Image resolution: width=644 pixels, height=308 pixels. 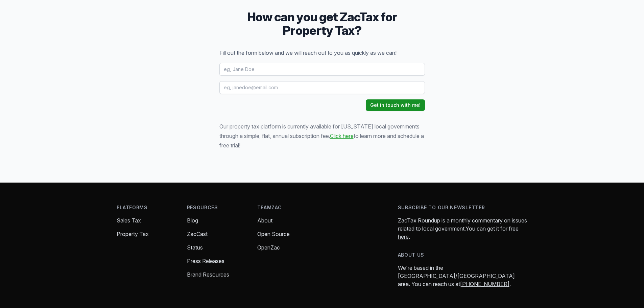 What do you see at coordinates (195, 248) in the screenshot?
I see `a: Status` at bounding box center [195, 248].